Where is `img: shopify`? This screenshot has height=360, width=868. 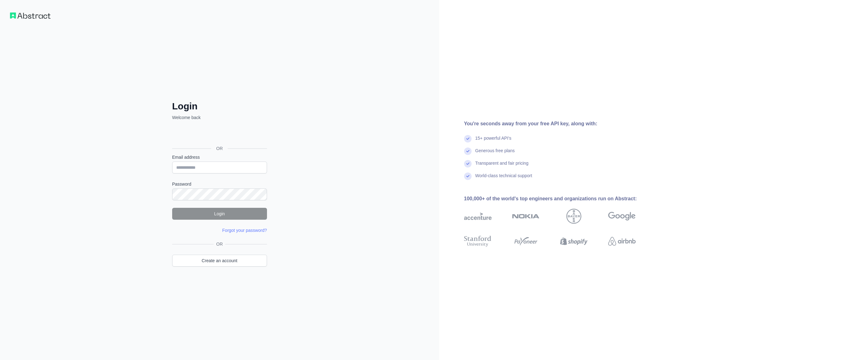 img: shopify is located at coordinates (574, 241).